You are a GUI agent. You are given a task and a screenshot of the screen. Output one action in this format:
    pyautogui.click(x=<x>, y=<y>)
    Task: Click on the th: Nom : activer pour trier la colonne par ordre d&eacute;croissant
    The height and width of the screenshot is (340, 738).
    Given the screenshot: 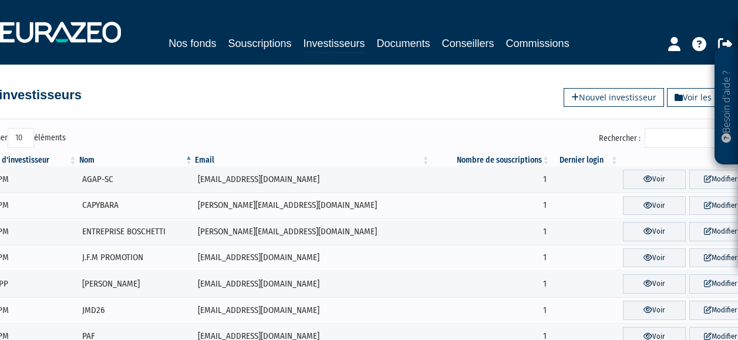 What is the action you would take?
    pyautogui.click(x=136, y=160)
    